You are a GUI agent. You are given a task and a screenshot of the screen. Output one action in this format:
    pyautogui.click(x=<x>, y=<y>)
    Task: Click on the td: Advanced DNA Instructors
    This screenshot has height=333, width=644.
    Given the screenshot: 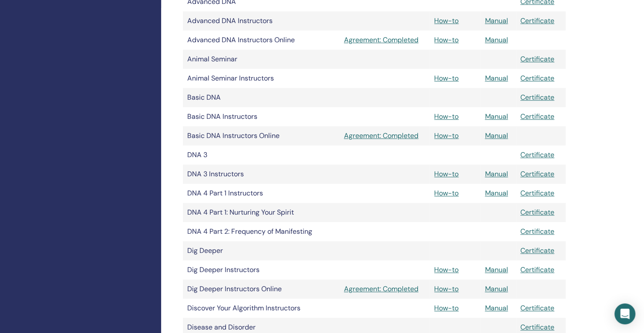 What is the action you would take?
    pyautogui.click(x=262, y=21)
    